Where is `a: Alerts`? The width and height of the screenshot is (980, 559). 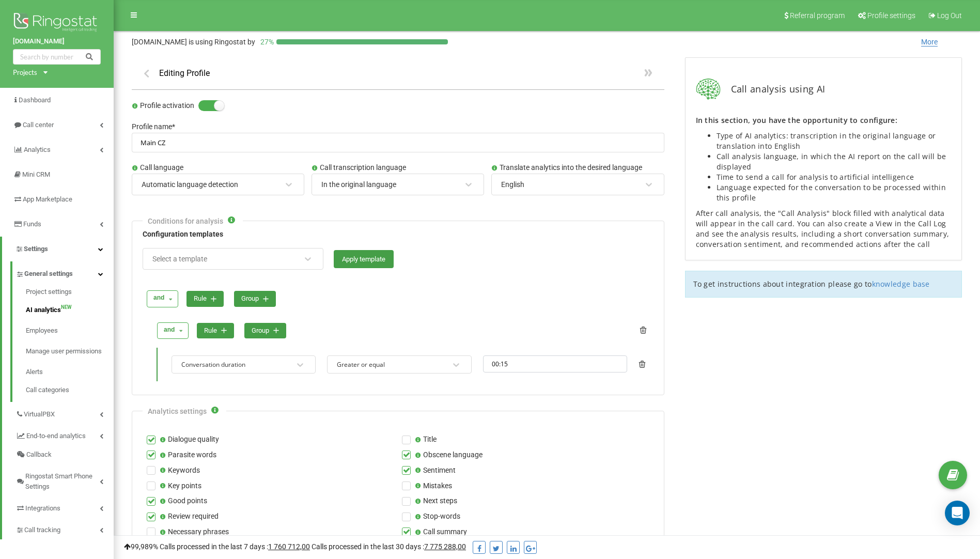 a: Alerts is located at coordinates (70, 372).